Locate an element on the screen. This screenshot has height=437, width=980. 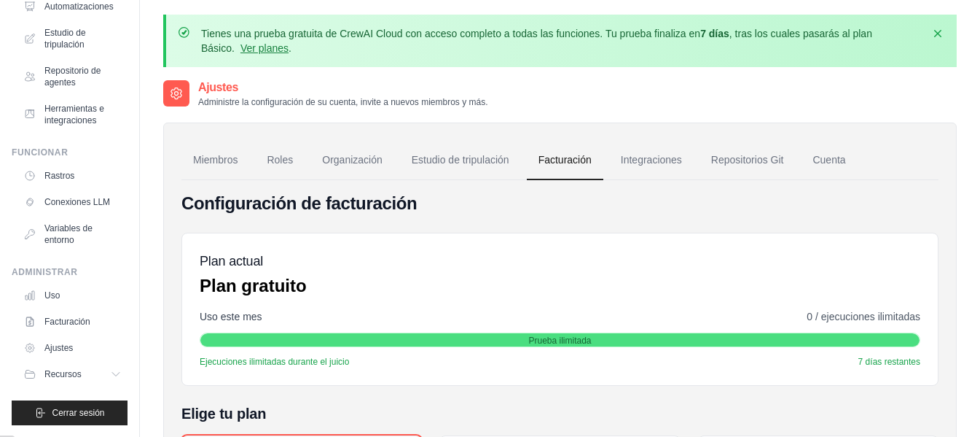
font: Recursos is located at coordinates (63, 374).